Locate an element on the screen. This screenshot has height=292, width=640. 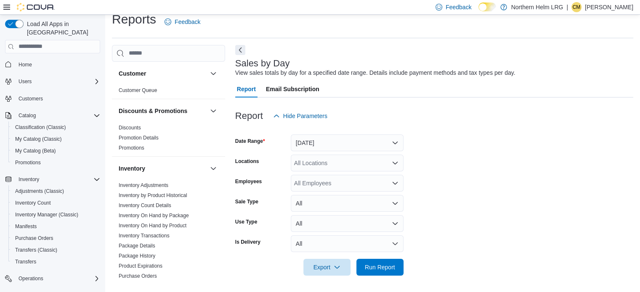
label: Is Delivery is located at coordinates (248, 242).